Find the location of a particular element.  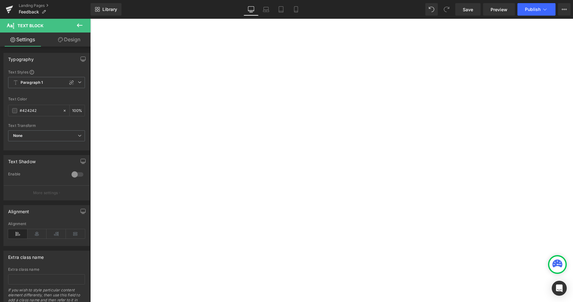

p: More settings is located at coordinates (46, 193).